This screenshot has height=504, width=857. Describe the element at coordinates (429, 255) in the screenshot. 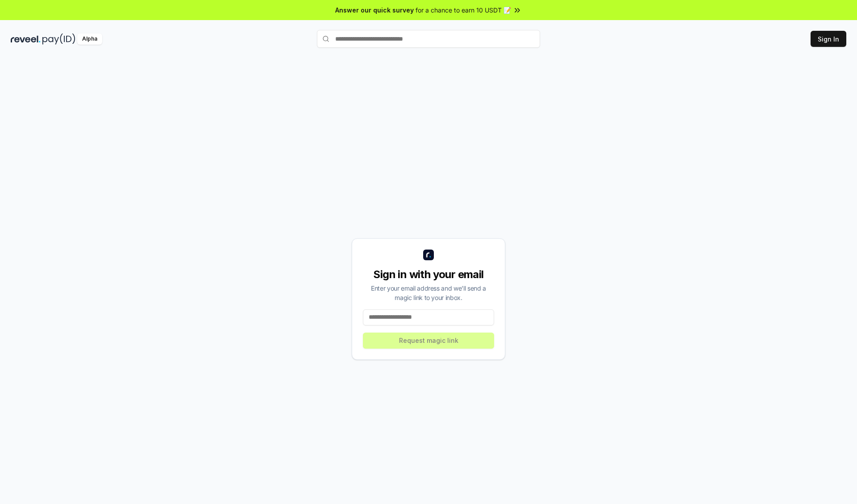

I see `img: logo_small` at that location.